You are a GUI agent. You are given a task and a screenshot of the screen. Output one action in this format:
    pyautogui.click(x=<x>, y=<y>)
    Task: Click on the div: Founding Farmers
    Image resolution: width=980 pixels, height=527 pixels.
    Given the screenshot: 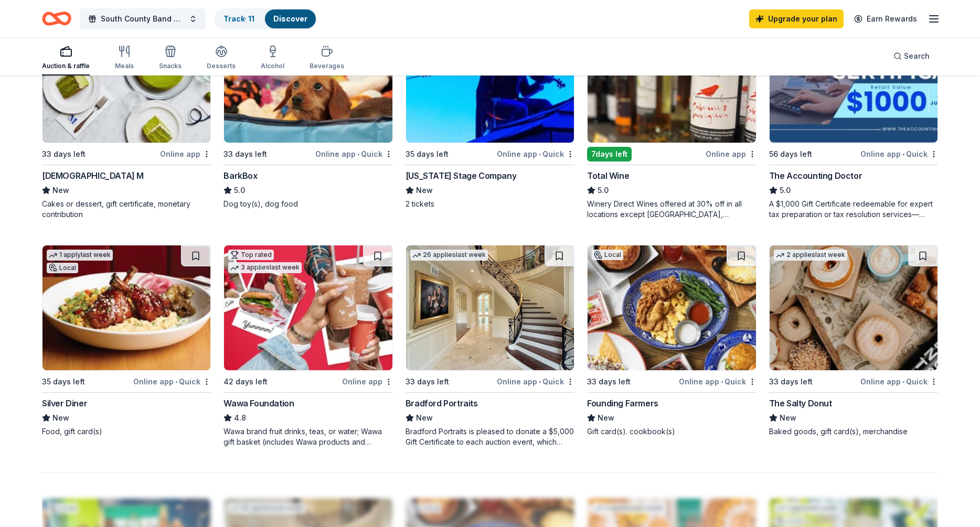 What is the action you would take?
    pyautogui.click(x=623, y=403)
    